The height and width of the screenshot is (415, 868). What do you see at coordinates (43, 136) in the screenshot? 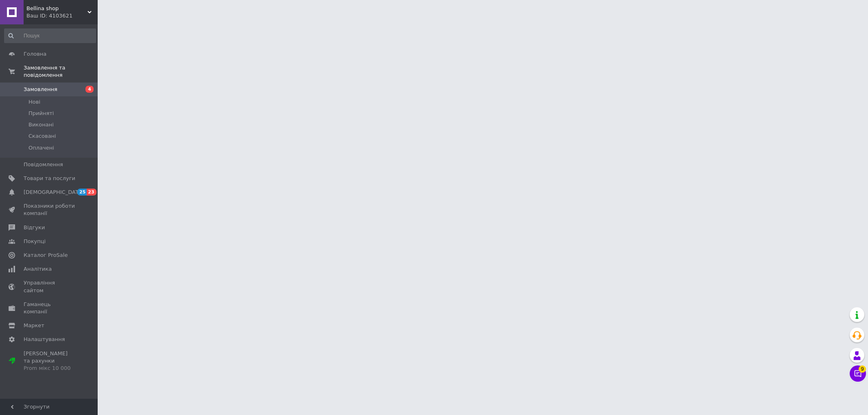
I see `span: Скасовані` at bounding box center [43, 136].